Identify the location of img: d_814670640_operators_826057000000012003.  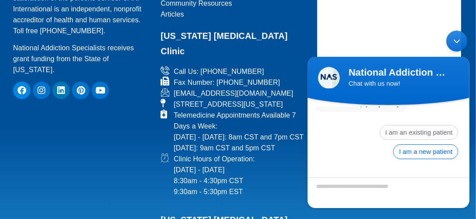
(26, 51).